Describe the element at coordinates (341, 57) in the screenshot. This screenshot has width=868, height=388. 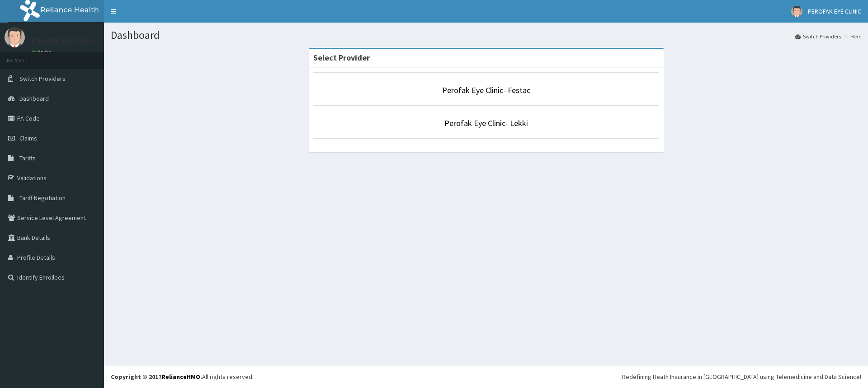
I see `strong: Select Provider` at that location.